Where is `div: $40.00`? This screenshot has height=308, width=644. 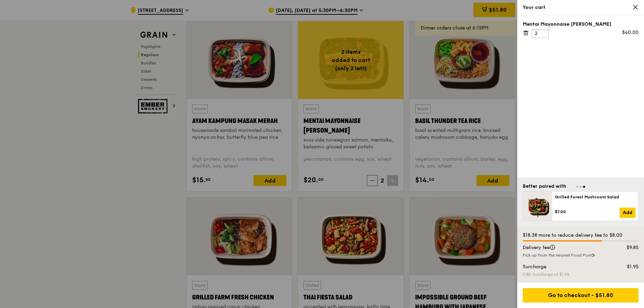
div: $40.00 is located at coordinates (630, 33).